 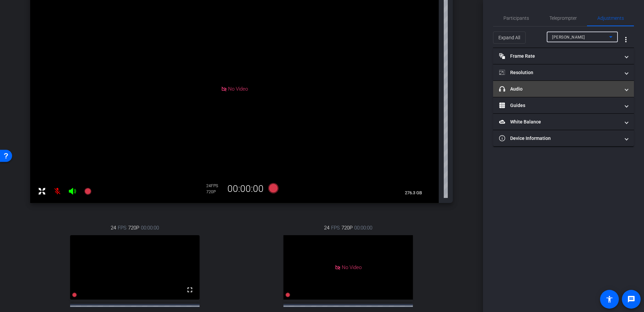 What do you see at coordinates (631, 299) in the screenshot?
I see `mat-icon: message` at bounding box center [631, 299].